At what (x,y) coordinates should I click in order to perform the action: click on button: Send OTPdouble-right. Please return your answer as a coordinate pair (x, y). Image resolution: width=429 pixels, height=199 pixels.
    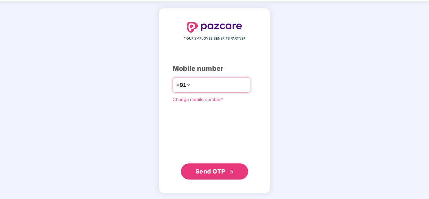
    Looking at the image, I should click on (215, 172).